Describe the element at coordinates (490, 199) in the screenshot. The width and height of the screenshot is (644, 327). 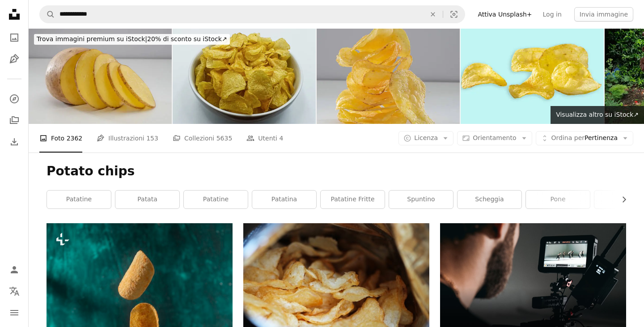
I see `a: scheggia` at that location.